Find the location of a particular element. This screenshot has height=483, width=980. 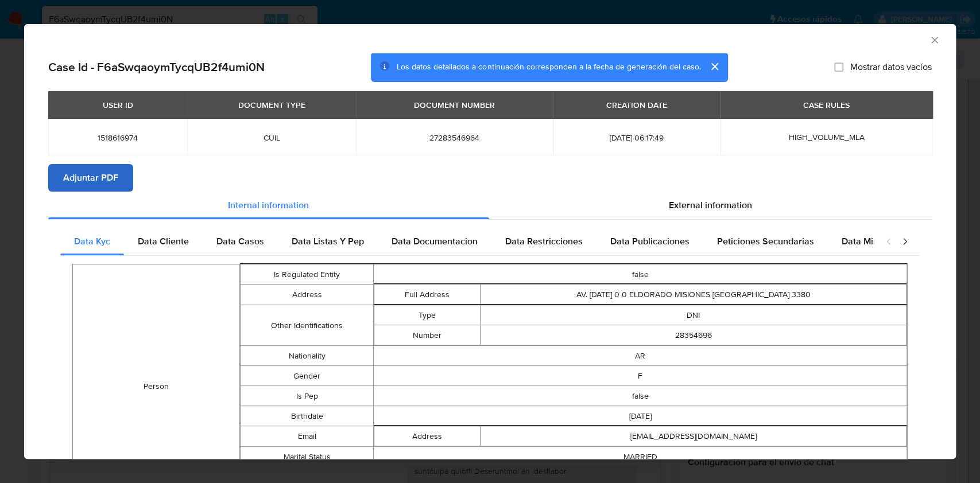

div: CREATION DATE is located at coordinates (637, 105).